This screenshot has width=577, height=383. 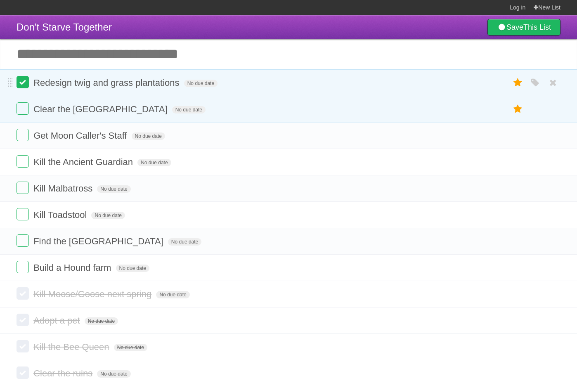 What do you see at coordinates (84, 162) in the screenshot?
I see `span: Kill the Ancient Guardian` at bounding box center [84, 162].